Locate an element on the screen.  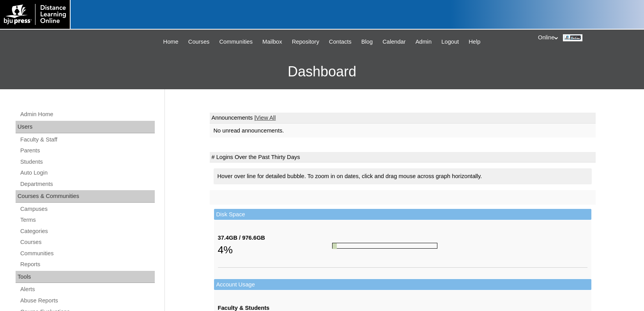
div: Hover over line for detailed bubble. To zoom in on dates, click and drag mouse across graph horiz... is located at coordinates (402, 176).